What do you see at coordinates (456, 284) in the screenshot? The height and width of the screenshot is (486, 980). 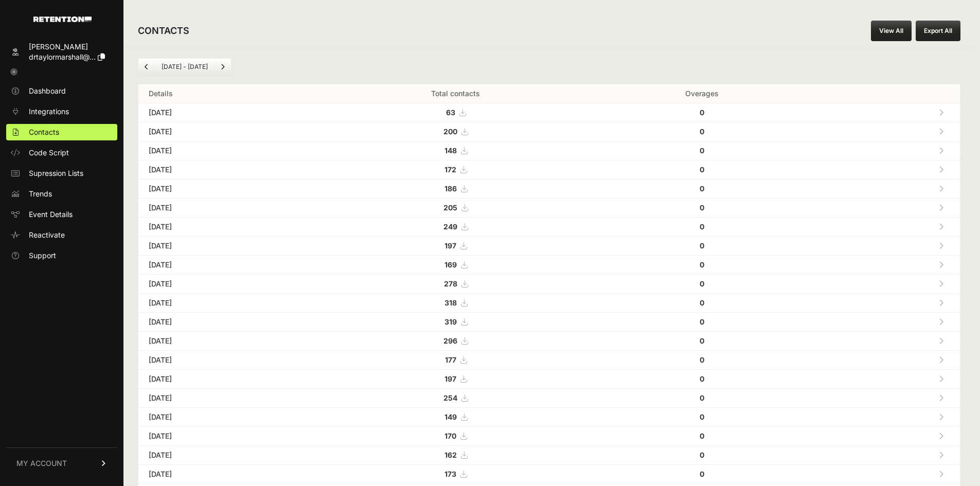 I see `a: 278` at bounding box center [456, 284].